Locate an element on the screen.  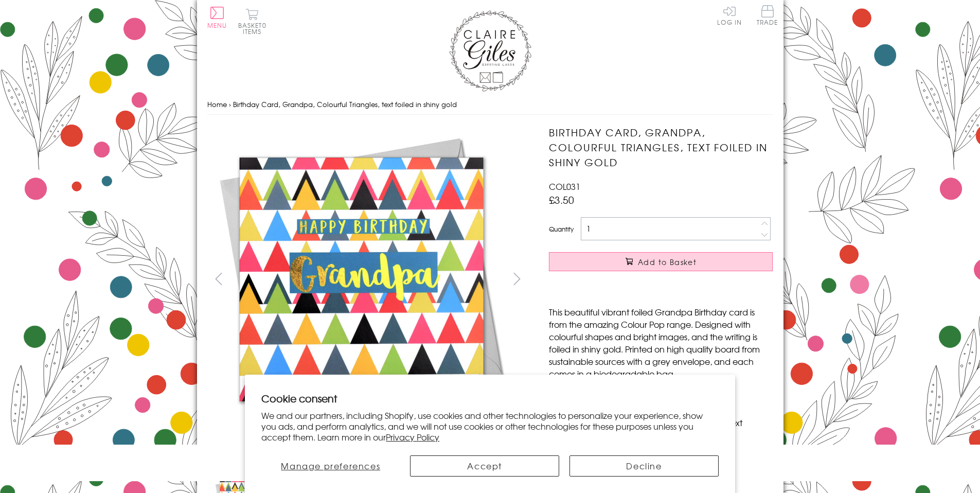
p: We and our partners, including Shopify, use cookies and other technologies to personalize your ex... is located at coordinates (490, 426).